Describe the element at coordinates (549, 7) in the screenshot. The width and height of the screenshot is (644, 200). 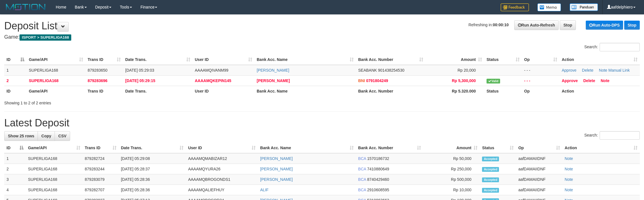
I see `img: Button%20Memo.svg` at that location.